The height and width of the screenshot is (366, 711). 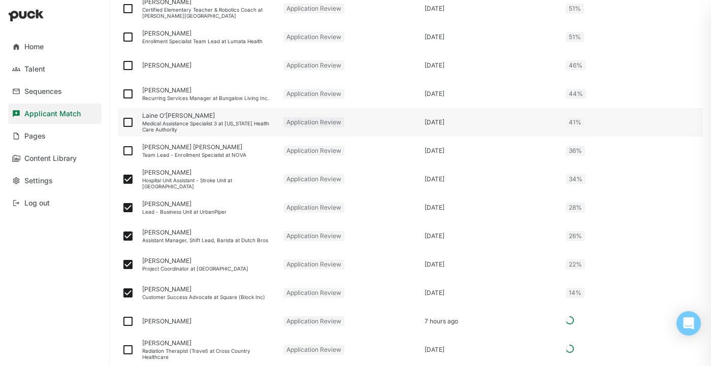 What do you see at coordinates (55, 91) in the screenshot?
I see `a: Sequences` at bounding box center [55, 91].